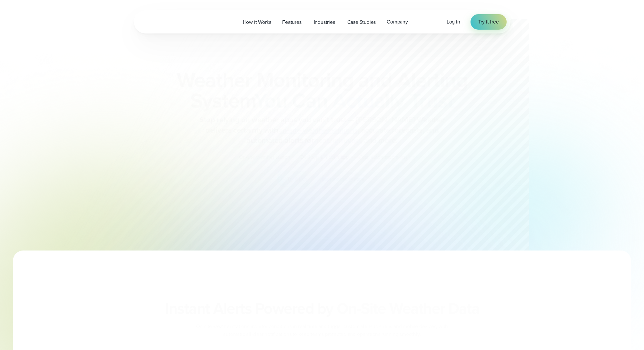  Describe the element at coordinates (325, 22) in the screenshot. I see `span: Industries` at that location.